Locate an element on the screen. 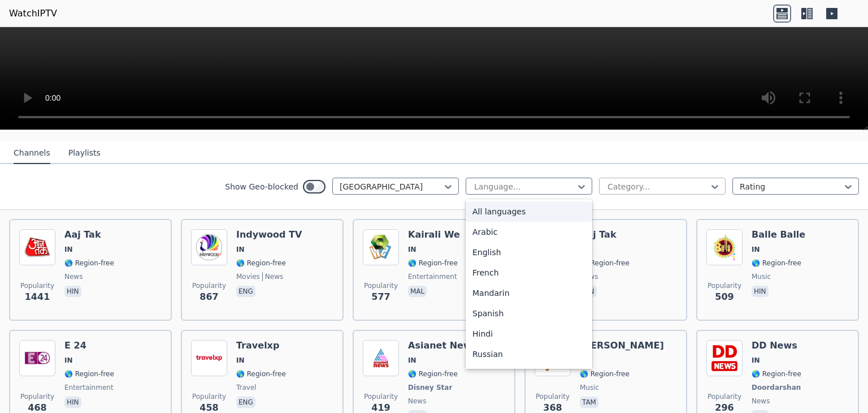  img: Balle Balle is located at coordinates (725, 248).